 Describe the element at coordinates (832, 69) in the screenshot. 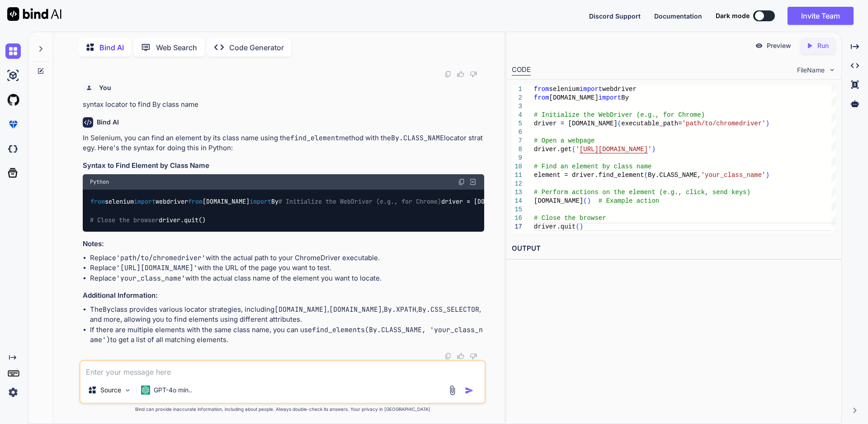

I see `img: chevron down` at that location.